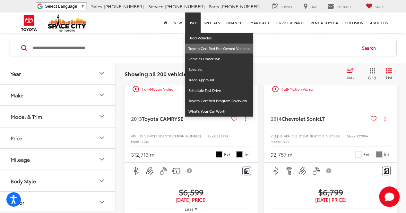  I want to click on button: Toggle Chat Window, so click(389, 197).